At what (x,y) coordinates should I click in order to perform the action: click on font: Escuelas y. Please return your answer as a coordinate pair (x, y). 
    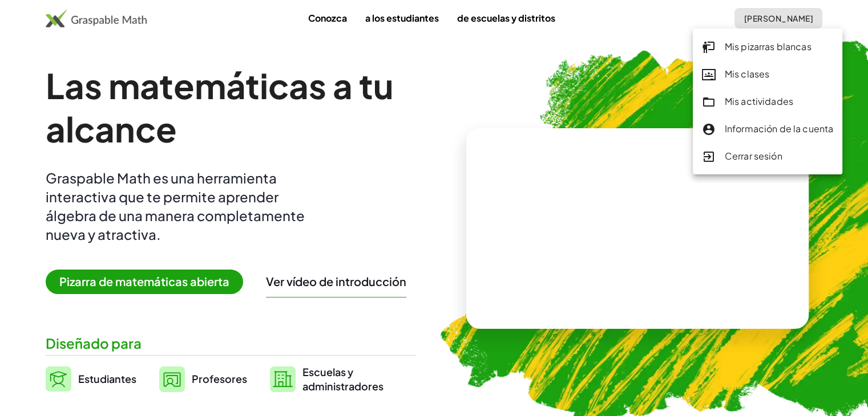
    Looking at the image, I should click on (328, 372).